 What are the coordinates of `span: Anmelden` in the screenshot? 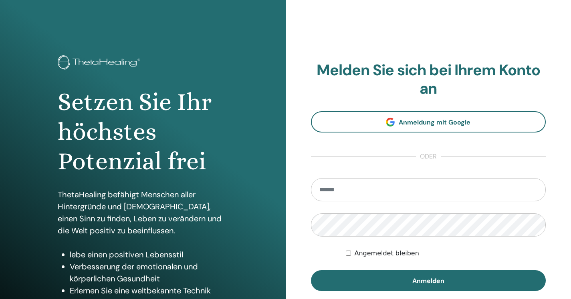 It's located at (428, 281).